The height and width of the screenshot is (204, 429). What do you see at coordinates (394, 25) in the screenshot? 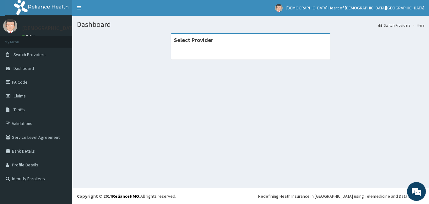
I see `a: Switch Providers` at bounding box center [394, 25].